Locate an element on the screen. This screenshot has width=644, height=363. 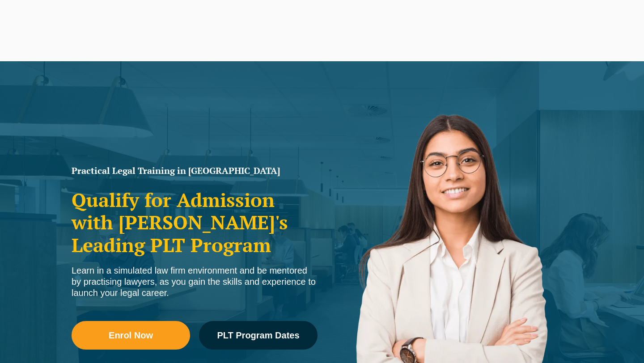
a: PLT Program Dates is located at coordinates (258, 336).